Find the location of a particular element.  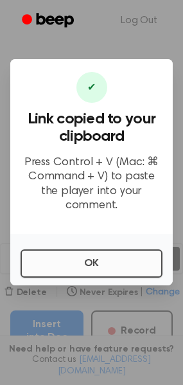

a: Log Out is located at coordinates (139, 21).